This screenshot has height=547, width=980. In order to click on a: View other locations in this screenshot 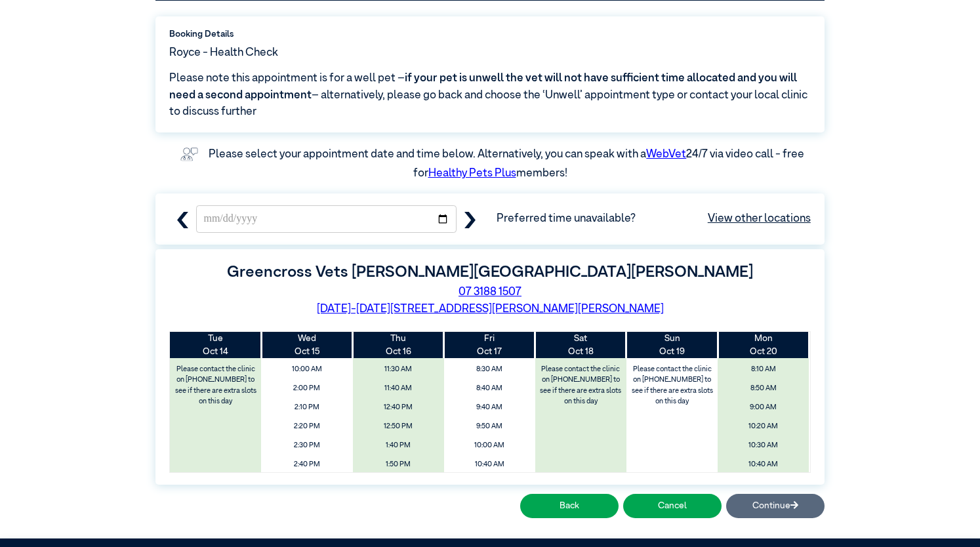, I will do `click(758, 219)`.